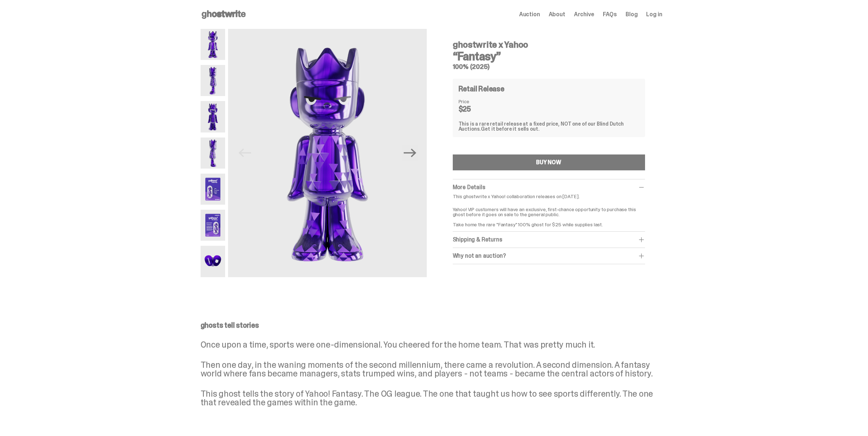  What do you see at coordinates (557, 15) in the screenshot?
I see `span: About` at bounding box center [557, 15].